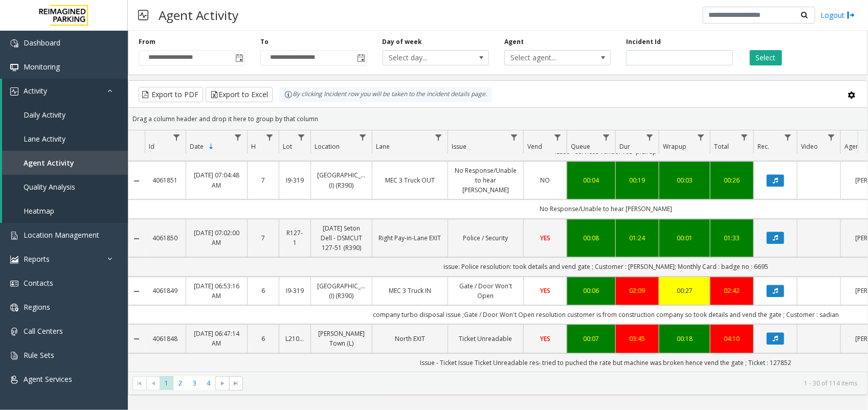  I want to click on a: North EXIT, so click(410, 338).